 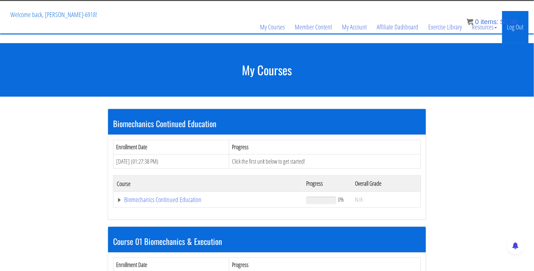 What do you see at coordinates (515, 27) in the screenshot?
I see `a: Log Out` at bounding box center [515, 27].